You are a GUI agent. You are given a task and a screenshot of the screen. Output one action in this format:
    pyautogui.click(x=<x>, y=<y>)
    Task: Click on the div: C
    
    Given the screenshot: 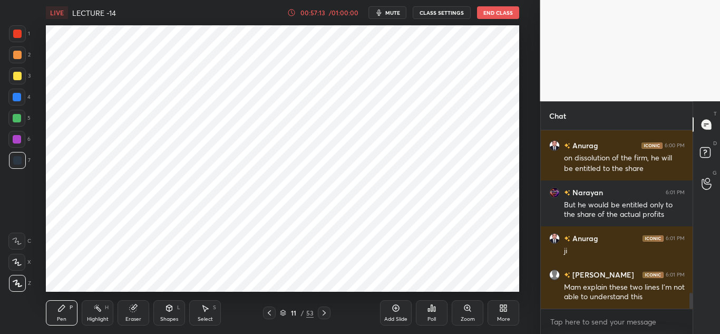 What is the action you would take?
    pyautogui.click(x=20, y=241)
    